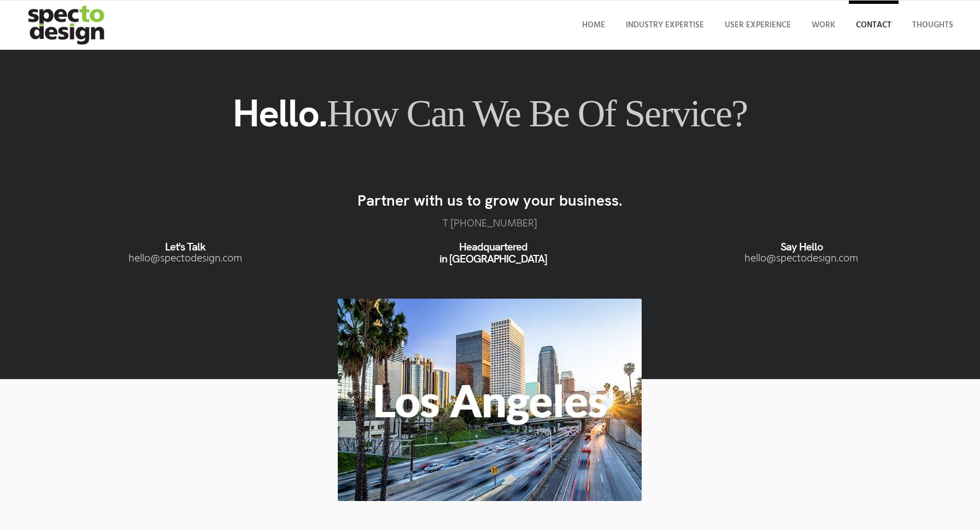 This screenshot has width=980, height=530. What do you see at coordinates (664, 25) in the screenshot?
I see `span: Industry Expertise` at bounding box center [664, 25].